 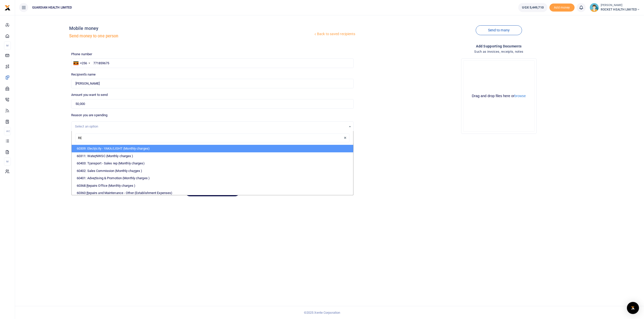 What do you see at coordinates (212, 147) in the screenshot?
I see `input: Enter extra information` at bounding box center [212, 147].